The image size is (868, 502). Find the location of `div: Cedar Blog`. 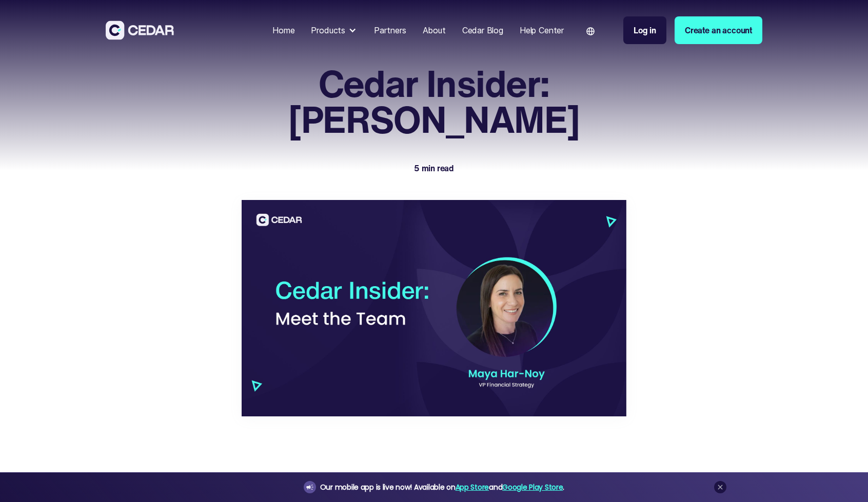

div: Cedar Blog is located at coordinates (483, 30).